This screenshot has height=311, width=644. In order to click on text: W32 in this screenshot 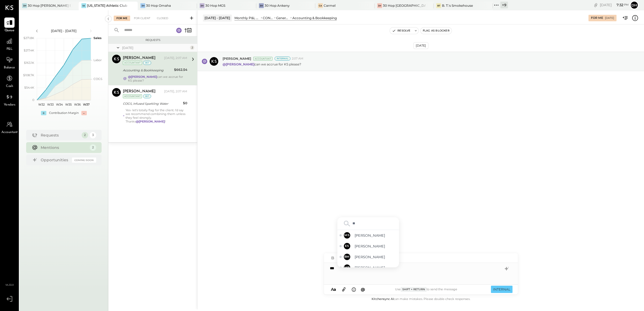, I will do `click(41, 104)`.